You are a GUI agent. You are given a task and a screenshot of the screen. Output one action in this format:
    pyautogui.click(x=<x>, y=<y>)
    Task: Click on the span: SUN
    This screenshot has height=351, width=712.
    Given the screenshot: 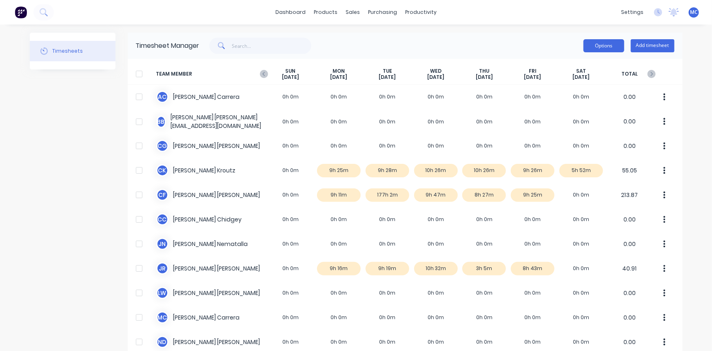 What is the action you would take?
    pyautogui.click(x=290, y=71)
    